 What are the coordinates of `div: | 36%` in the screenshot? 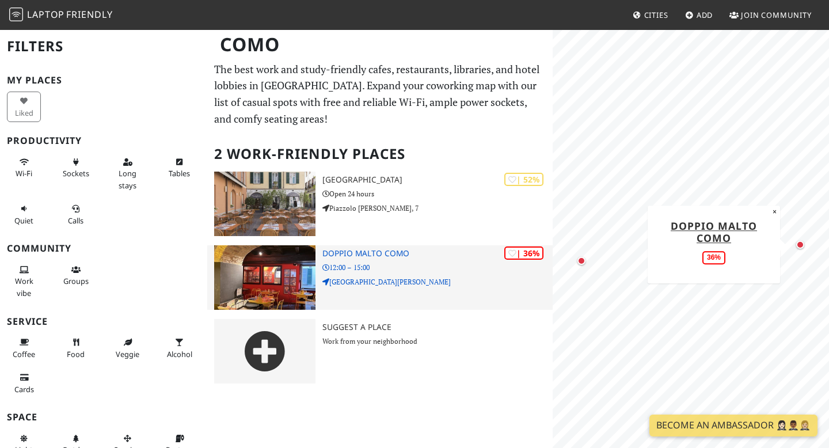 It's located at (524, 253).